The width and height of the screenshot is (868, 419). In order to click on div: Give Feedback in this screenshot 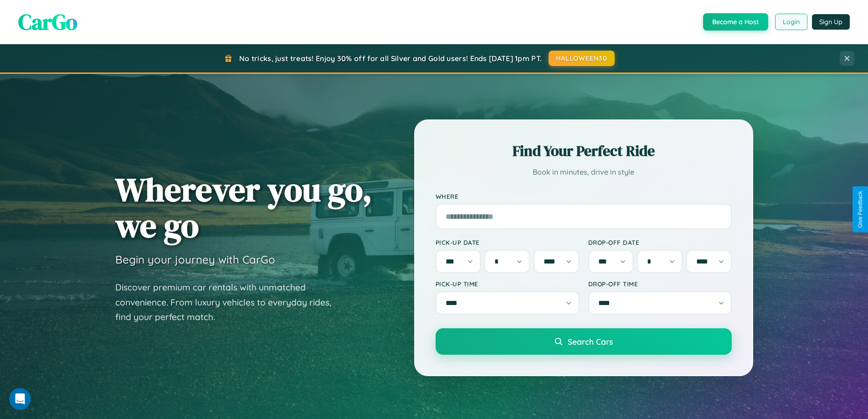, I will do `click(860, 209)`.